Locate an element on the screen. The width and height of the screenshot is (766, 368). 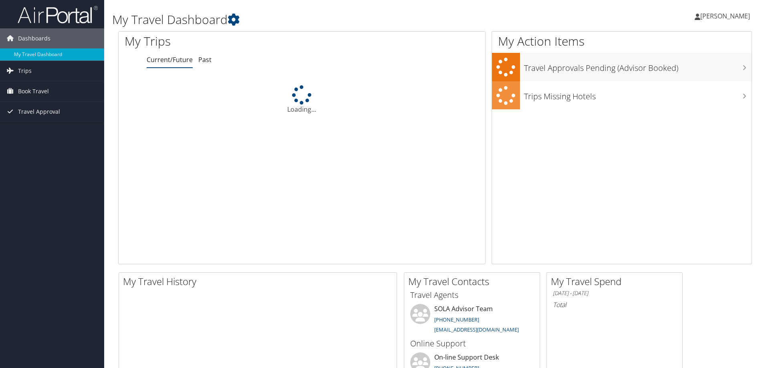
a: Current/Future is located at coordinates (170, 60).